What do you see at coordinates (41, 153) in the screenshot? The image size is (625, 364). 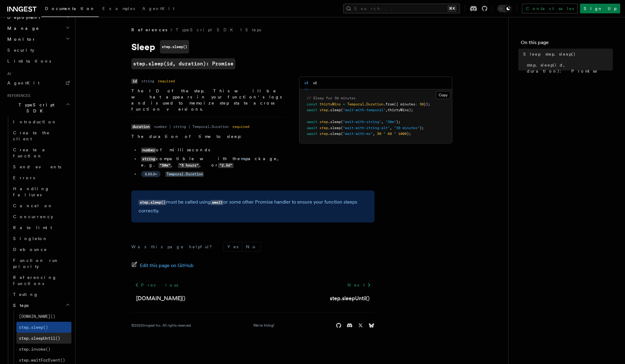 I see `a: Create a function` at bounding box center [41, 153].